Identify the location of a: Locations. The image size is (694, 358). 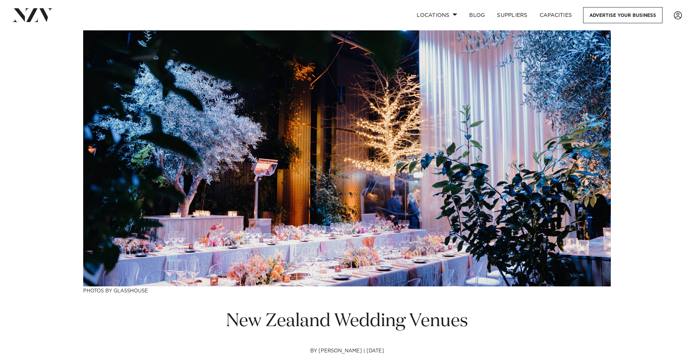
(437, 15).